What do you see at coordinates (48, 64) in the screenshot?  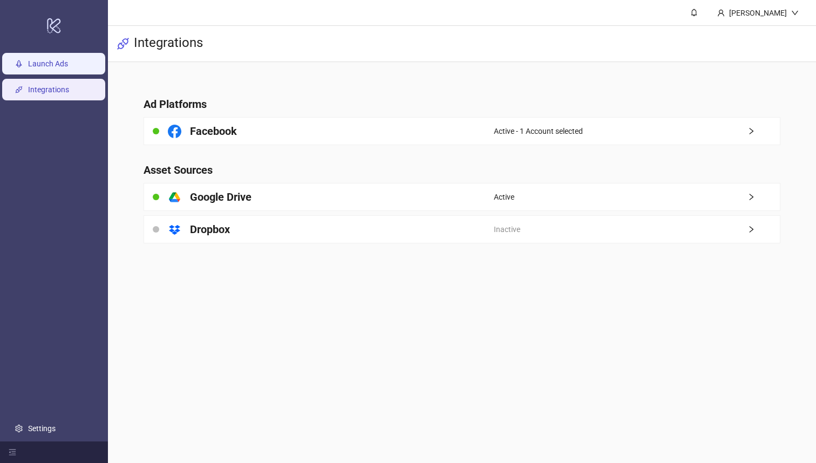 I see `a: Launch Ads` at bounding box center [48, 64].